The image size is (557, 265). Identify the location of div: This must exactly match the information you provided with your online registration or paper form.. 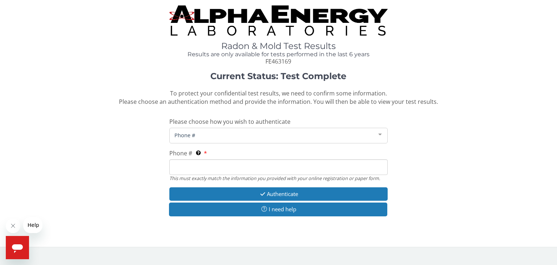
(279, 178).